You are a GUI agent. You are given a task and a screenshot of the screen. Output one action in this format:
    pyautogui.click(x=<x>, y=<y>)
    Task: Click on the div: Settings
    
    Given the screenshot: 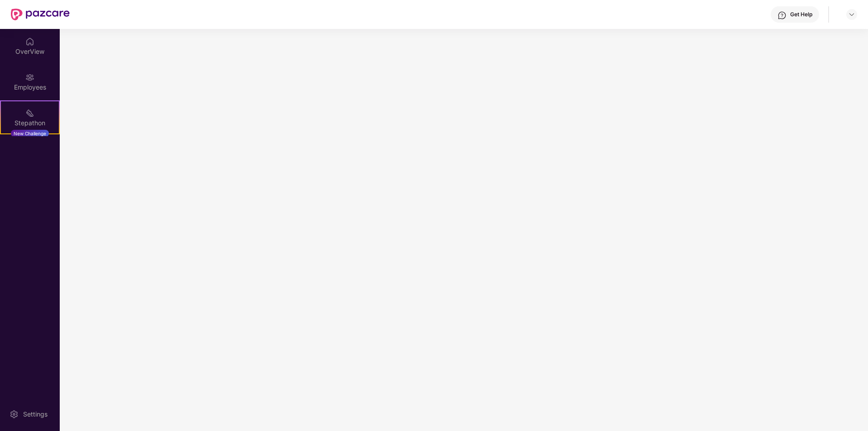 What is the action you would take?
    pyautogui.click(x=35, y=414)
    